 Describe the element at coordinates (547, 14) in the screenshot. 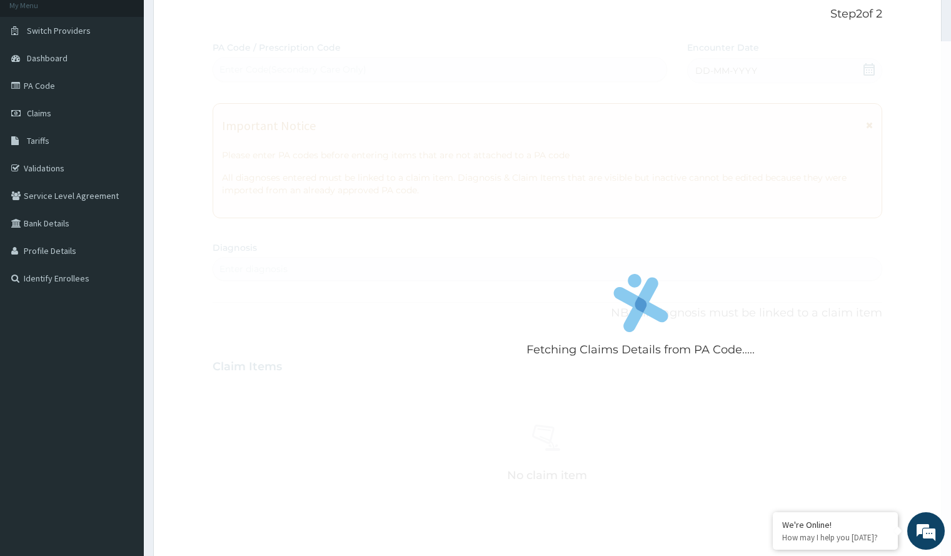

I see `p: Step 2 of 2` at that location.